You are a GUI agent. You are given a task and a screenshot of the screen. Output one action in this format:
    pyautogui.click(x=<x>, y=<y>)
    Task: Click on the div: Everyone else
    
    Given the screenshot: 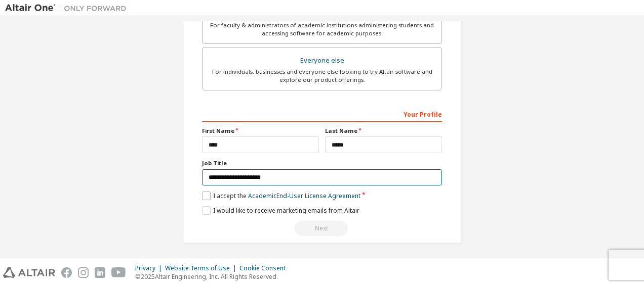 What is the action you would take?
    pyautogui.click(x=322, y=61)
    